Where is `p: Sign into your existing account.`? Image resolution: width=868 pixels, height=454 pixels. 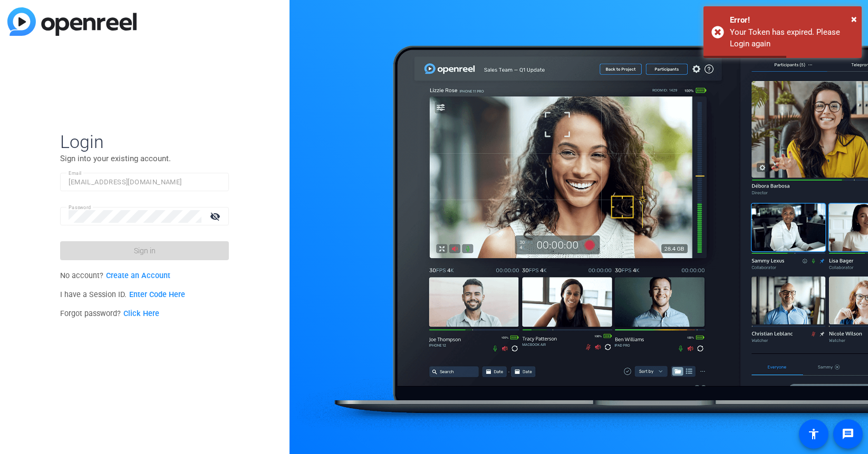 p: Sign into your existing account. is located at coordinates (144, 158).